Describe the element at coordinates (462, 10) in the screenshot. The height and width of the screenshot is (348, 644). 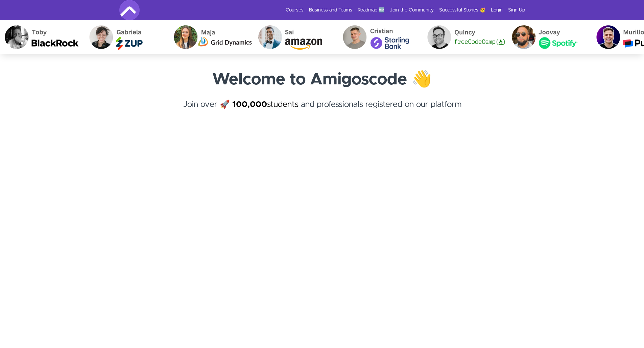
I see `a: Successful Stories 🥳` at that location.